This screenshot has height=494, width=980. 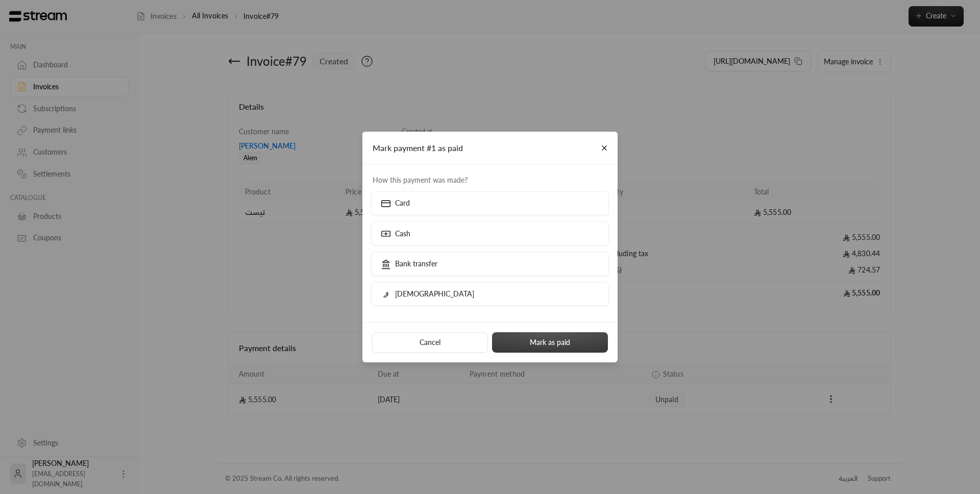 I want to click on button: Close, so click(x=604, y=147).